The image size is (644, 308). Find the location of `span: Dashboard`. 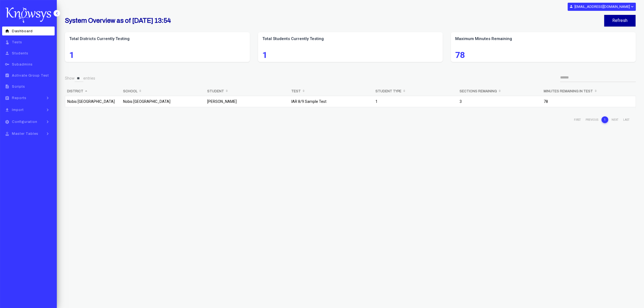

span: Dashboard is located at coordinates (22, 31).